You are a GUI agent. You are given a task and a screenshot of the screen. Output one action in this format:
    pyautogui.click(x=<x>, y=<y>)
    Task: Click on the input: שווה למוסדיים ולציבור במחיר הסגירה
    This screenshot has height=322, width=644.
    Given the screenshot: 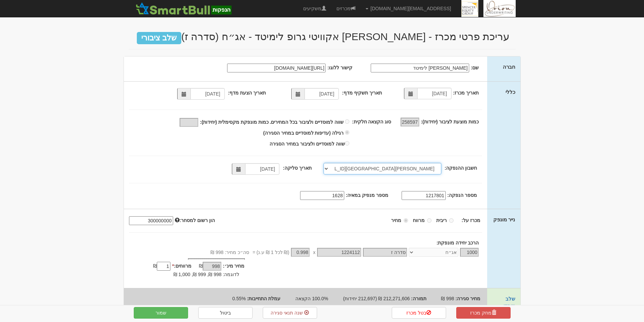 What is the action you would take?
    pyautogui.click(x=347, y=143)
    